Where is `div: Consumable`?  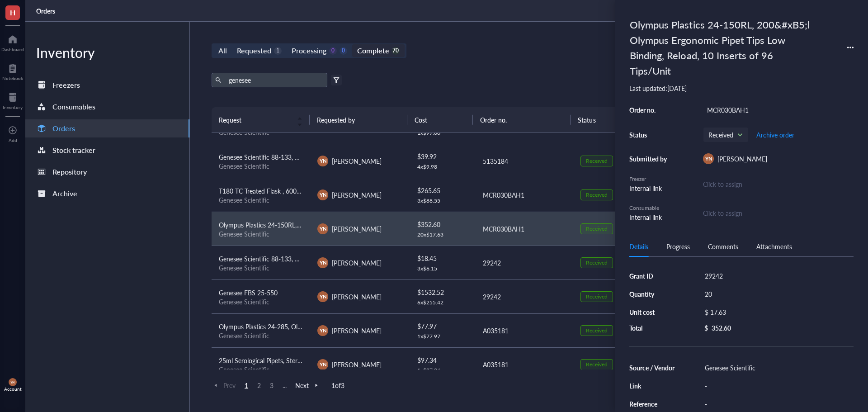
div: Consumable is located at coordinates (650, 208).